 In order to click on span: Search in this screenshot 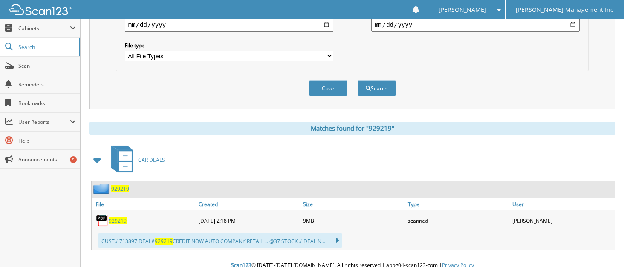, I will do `click(46, 47)`.